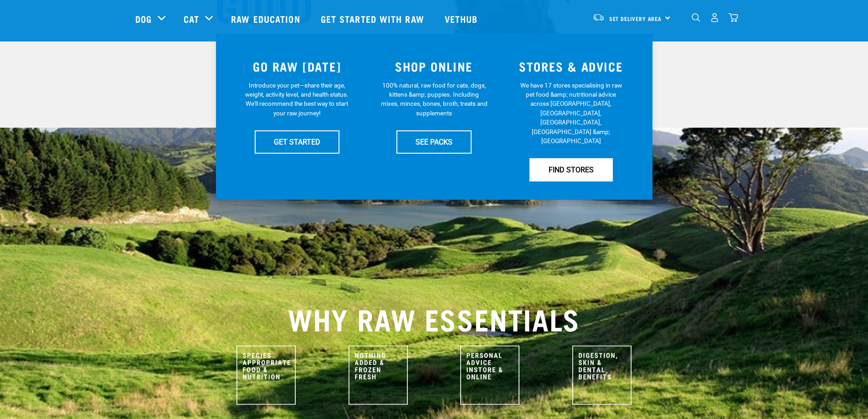 Image resolution: width=868 pixels, height=419 pixels. Describe the element at coordinates (378, 375) in the screenshot. I see `img: Nothing Added` at that location.